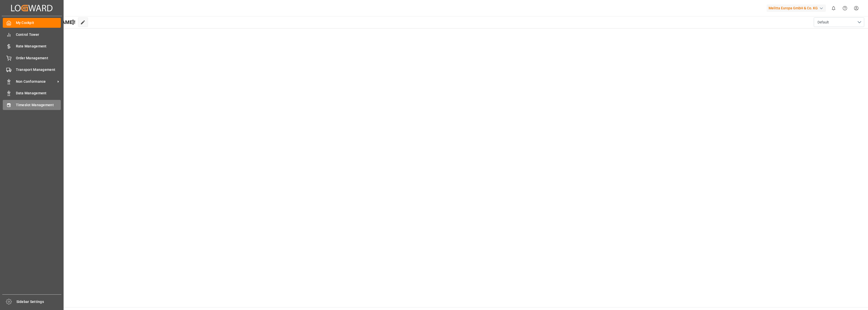 The width and height of the screenshot is (868, 310). I want to click on span: My Cockpit, so click(38, 23).